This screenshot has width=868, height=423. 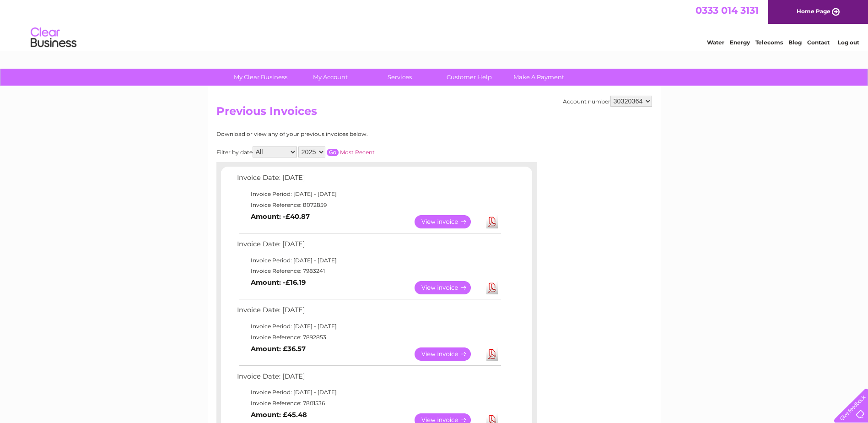 What do you see at coordinates (330, 77) in the screenshot?
I see `a: My Account` at bounding box center [330, 77].